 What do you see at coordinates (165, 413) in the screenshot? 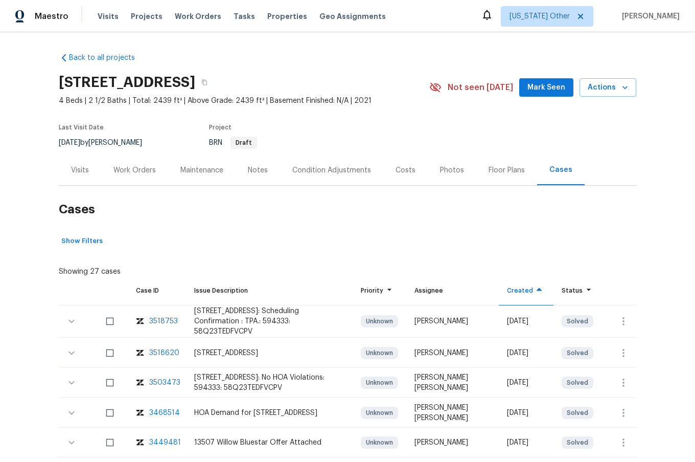
I see `div: 3468514` at bounding box center [165, 413].